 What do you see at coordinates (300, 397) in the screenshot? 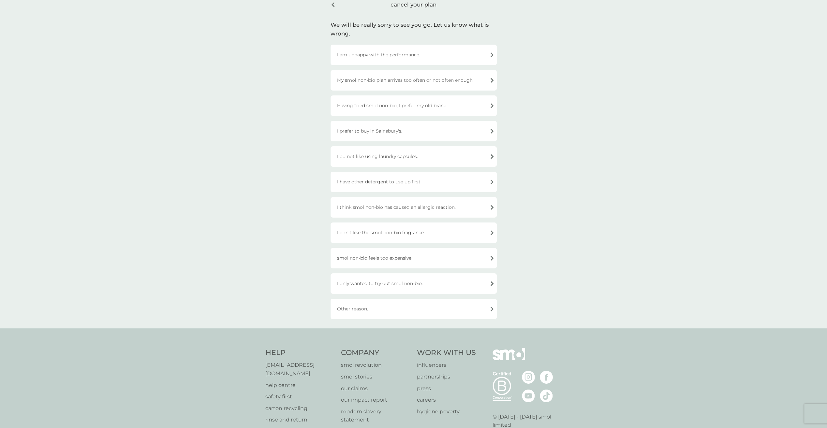
I see `p: safety first` at bounding box center [300, 397].